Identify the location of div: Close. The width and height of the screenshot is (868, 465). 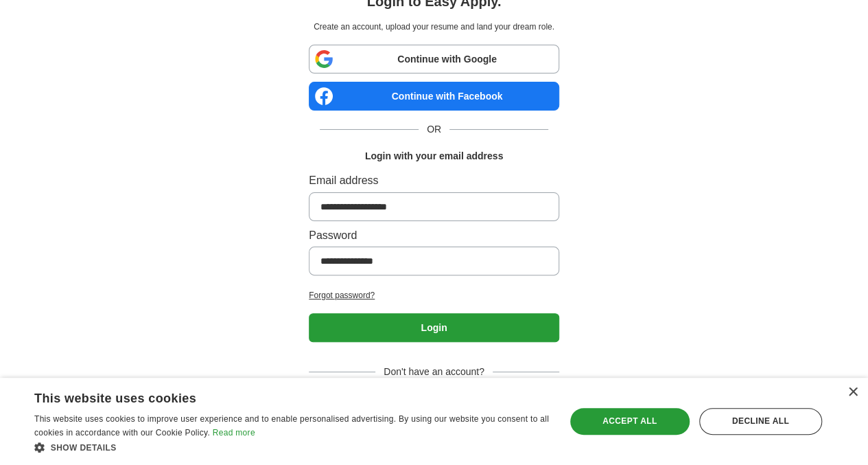
(852, 392).